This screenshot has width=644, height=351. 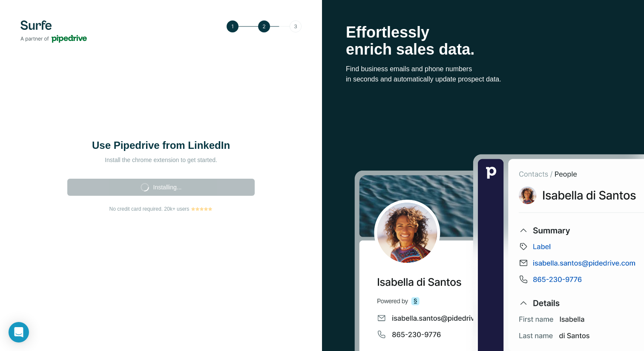 I want to click on h1: Use Pipedrive from LinkedIn, so click(x=161, y=145).